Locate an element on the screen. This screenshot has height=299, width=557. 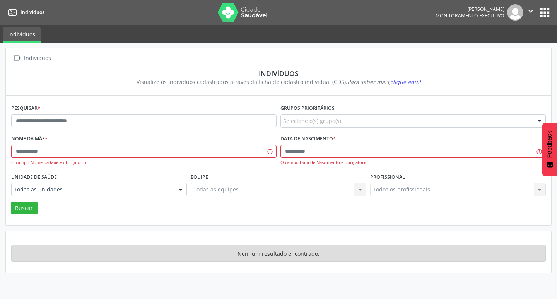
span: Indivíduos is located at coordinates (32, 12).